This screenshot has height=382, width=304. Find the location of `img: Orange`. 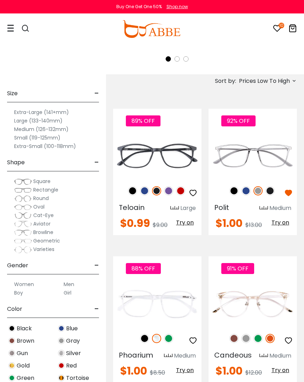

img: Orange is located at coordinates (270, 338).